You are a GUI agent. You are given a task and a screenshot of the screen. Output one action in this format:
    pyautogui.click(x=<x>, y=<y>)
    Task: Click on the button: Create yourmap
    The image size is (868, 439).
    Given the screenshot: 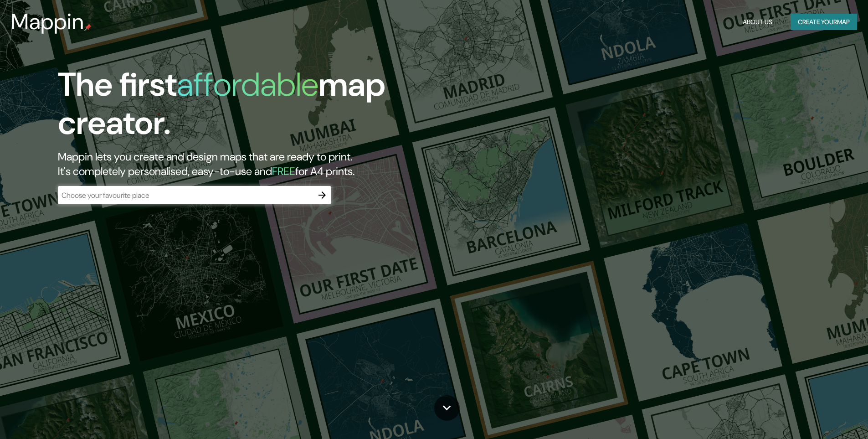 What is the action you would take?
    pyautogui.click(x=824, y=22)
    